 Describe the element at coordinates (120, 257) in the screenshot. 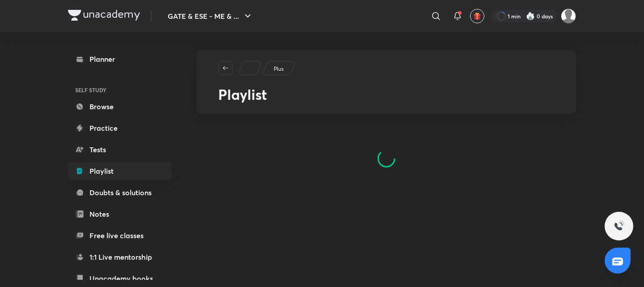

I see `a: 1:1 Live mentorship` at that location.